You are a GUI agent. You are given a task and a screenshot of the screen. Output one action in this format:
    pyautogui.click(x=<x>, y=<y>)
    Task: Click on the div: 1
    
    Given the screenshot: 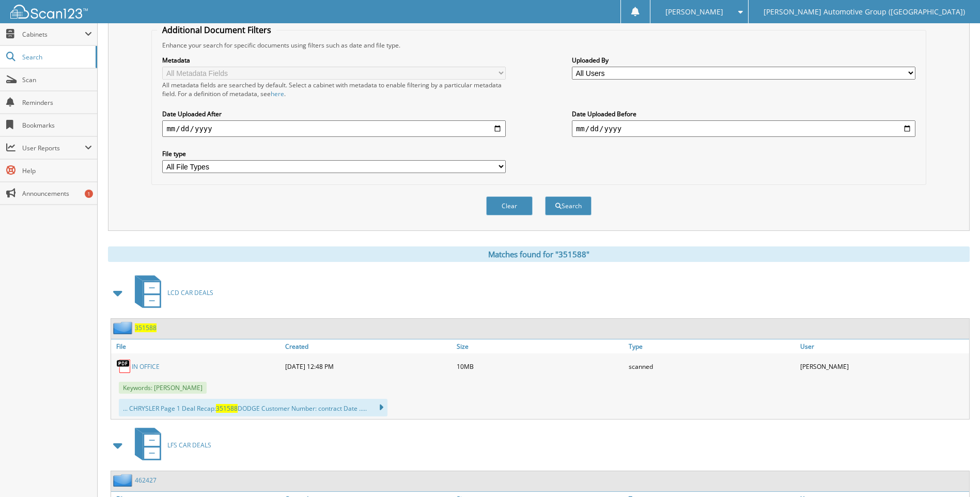 What is the action you would take?
    pyautogui.click(x=89, y=193)
    